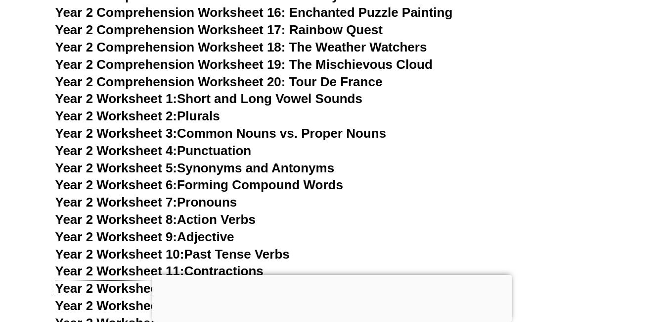 This screenshot has width=664, height=322. Describe the element at coordinates (116, 202) in the screenshot. I see `span: Year 2 Worksheet 7:` at that location.